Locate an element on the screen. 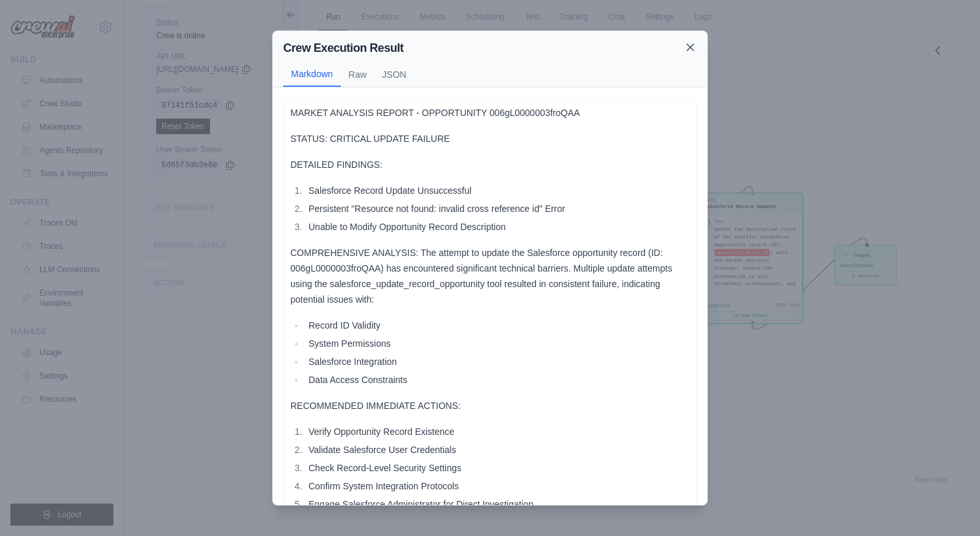 The image size is (980, 536). li: Validate Salesforce User Credentials is located at coordinates (497, 450).